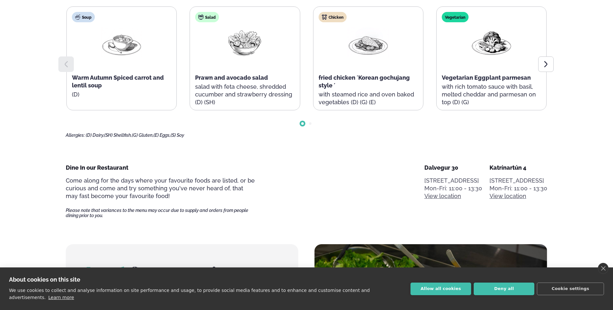 The width and height of the screenshot is (613, 310). I want to click on span: Vegetarian Eggplant parmesan, so click(486, 77).